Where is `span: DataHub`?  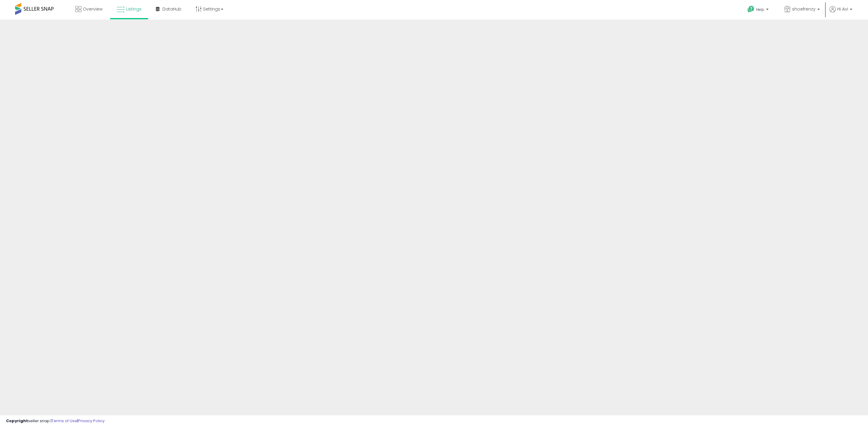
span: DataHub is located at coordinates (172, 9).